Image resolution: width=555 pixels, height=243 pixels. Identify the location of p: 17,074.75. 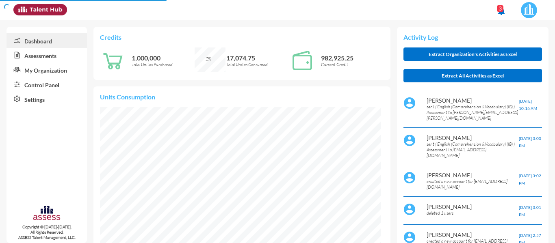
(257, 58).